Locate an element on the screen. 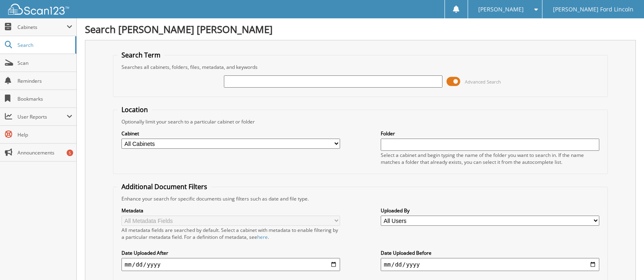 The width and height of the screenshot is (644, 280). span: Search is located at coordinates (44, 44).